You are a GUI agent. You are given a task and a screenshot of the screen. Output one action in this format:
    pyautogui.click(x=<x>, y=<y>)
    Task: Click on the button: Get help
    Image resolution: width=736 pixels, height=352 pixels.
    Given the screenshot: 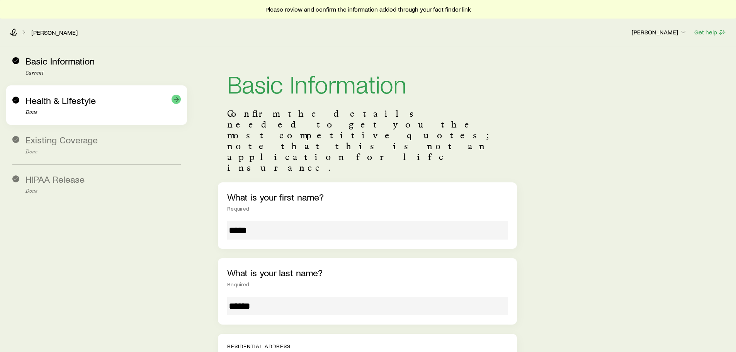 What is the action you would take?
    pyautogui.click(x=710, y=32)
    